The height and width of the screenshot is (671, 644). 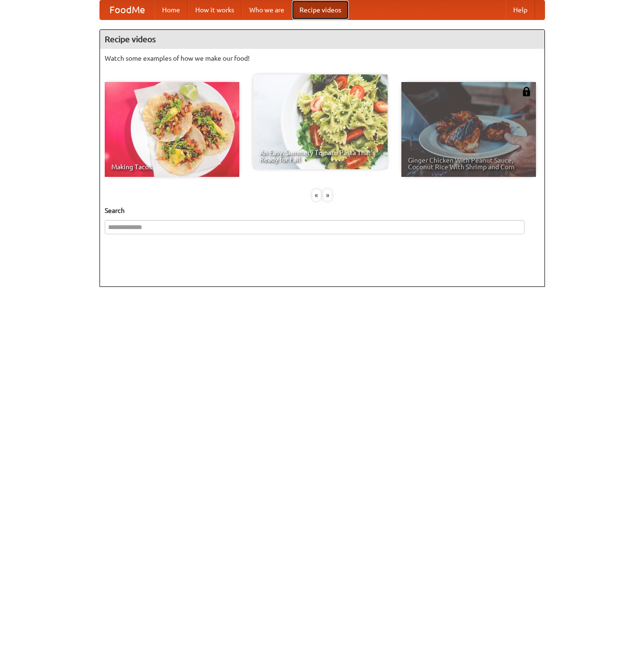 What do you see at coordinates (526, 91) in the screenshot?
I see `img: 483408.png` at bounding box center [526, 91].